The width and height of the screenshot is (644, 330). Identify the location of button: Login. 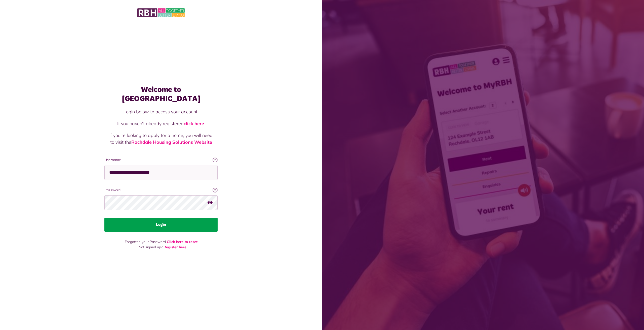
(161, 225).